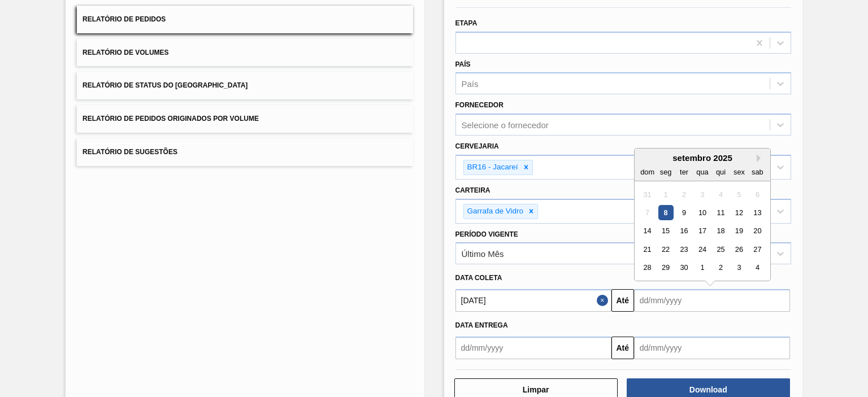 The image size is (868, 397). What do you see at coordinates (702, 231) in the screenshot?
I see `div: Choose quarta-feira, 17 de setembro de 2025` at bounding box center [702, 231].